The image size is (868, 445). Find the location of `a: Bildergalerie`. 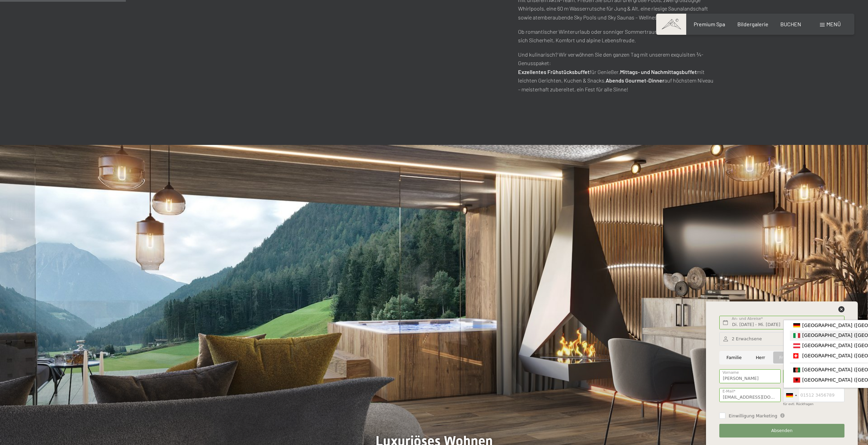

a: Bildergalerie is located at coordinates (753, 24).